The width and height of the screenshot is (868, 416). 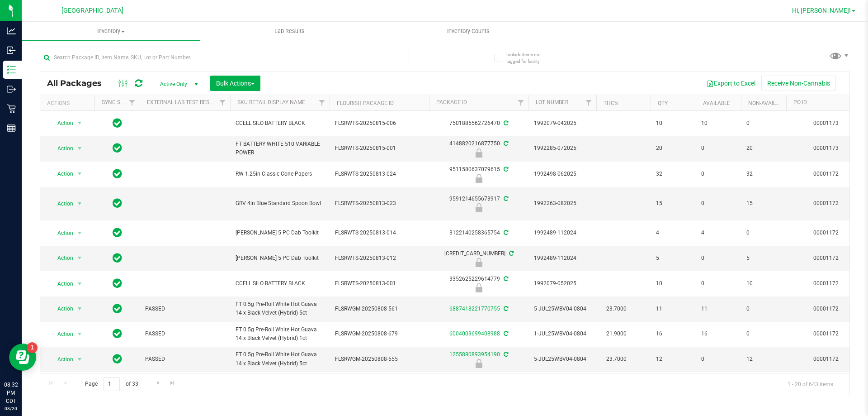 What do you see at coordinates (468, 31) in the screenshot?
I see `span: Inventory Counts` at bounding box center [468, 31].